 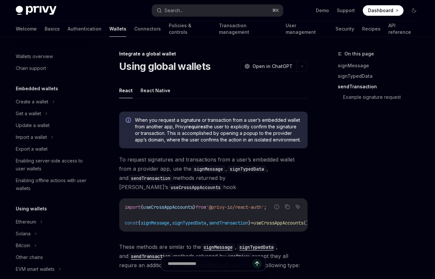 What do you see at coordinates (174, 11) in the screenshot?
I see `div: Search...` at bounding box center [174, 11].